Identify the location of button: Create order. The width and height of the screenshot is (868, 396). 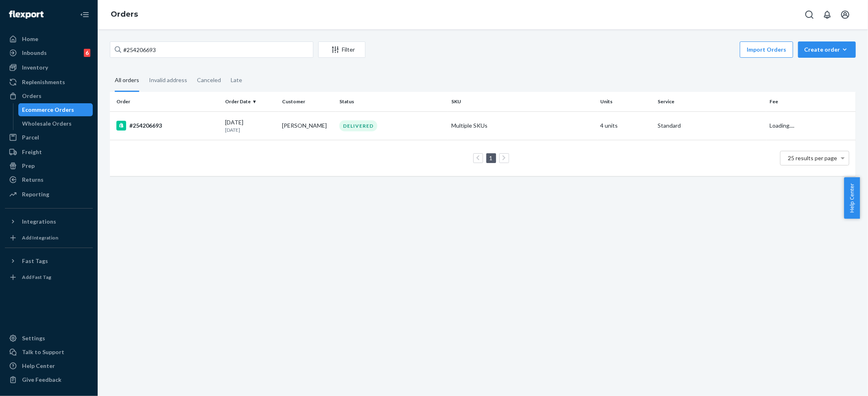
(827, 49).